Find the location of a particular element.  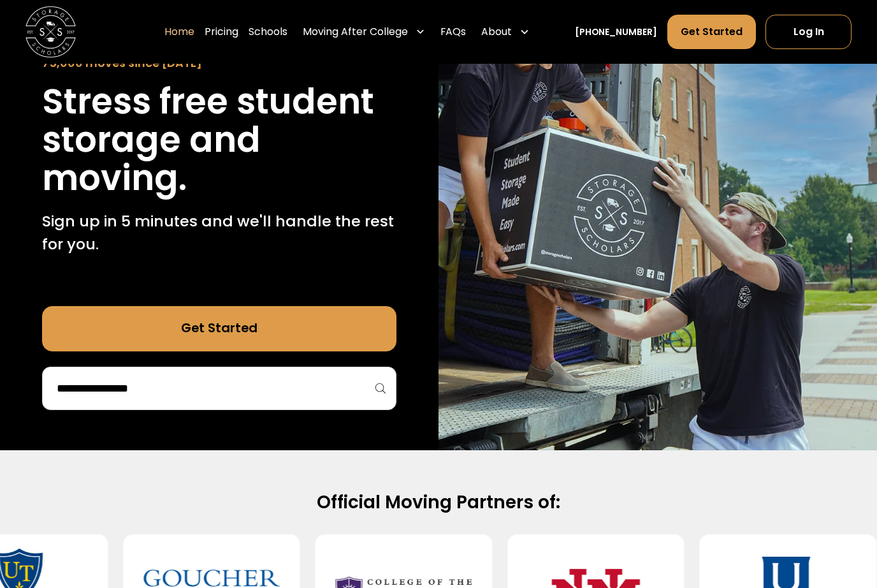

a: FAQs is located at coordinates (453, 32).